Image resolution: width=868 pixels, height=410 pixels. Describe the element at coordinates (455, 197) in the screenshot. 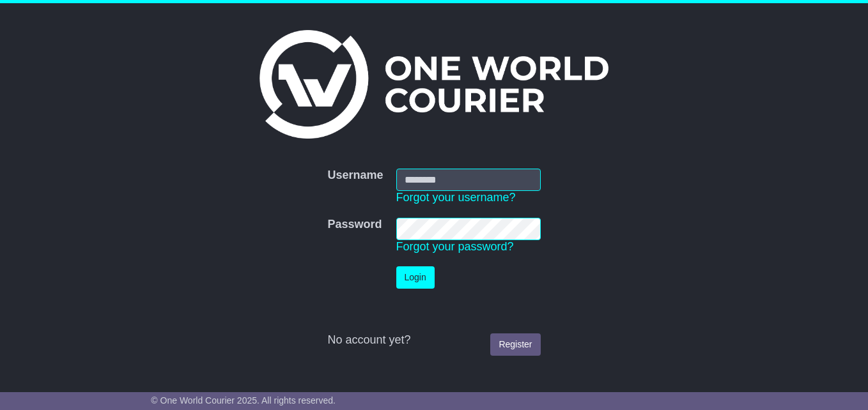

I see `a: Forgot your username?` at that location.